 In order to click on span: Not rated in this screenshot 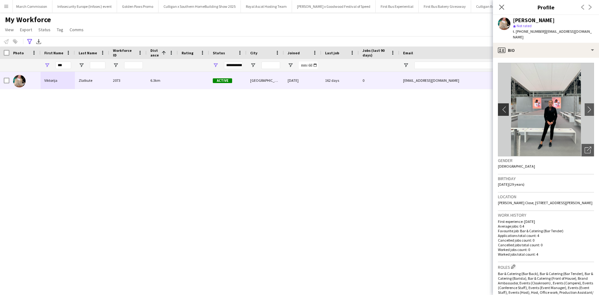, I will do `click(525, 26)`.